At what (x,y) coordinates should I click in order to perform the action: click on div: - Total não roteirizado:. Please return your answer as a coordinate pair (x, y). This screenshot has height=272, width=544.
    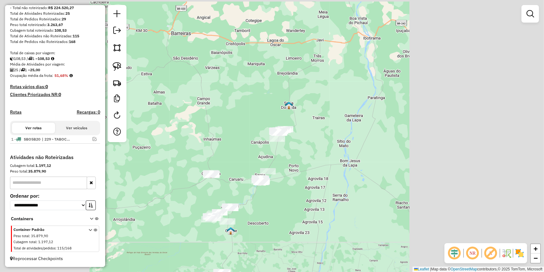
    Looking at the image, I should click on (55, 8).